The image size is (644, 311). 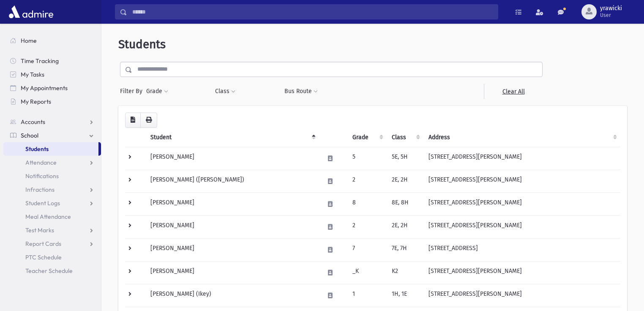 What do you see at coordinates (157, 91) in the screenshot?
I see `button: Grade` at bounding box center [157, 91].